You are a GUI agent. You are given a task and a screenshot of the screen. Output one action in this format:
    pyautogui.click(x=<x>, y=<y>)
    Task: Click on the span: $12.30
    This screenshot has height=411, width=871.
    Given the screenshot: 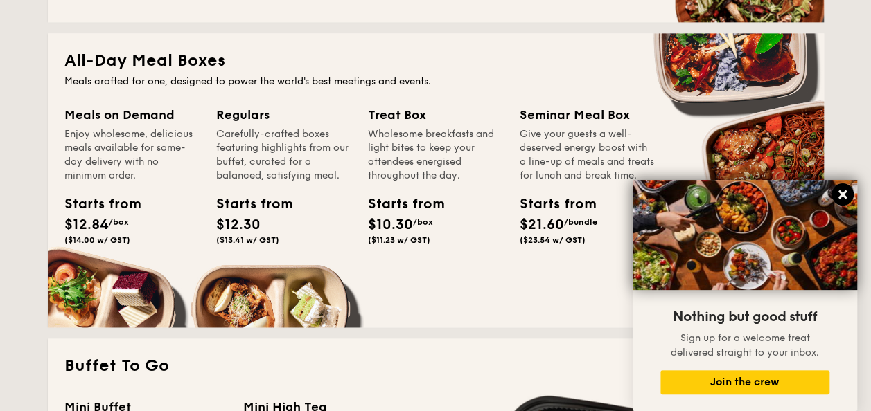 What is the action you would take?
    pyautogui.click(x=238, y=225)
    